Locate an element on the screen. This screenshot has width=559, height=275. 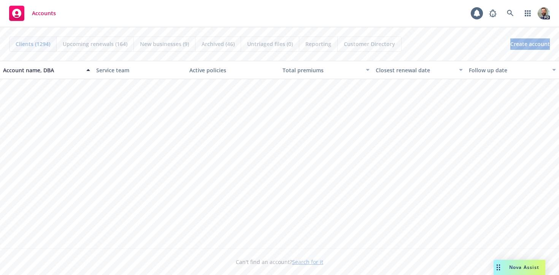
span: Create account is located at coordinates (530, 44).